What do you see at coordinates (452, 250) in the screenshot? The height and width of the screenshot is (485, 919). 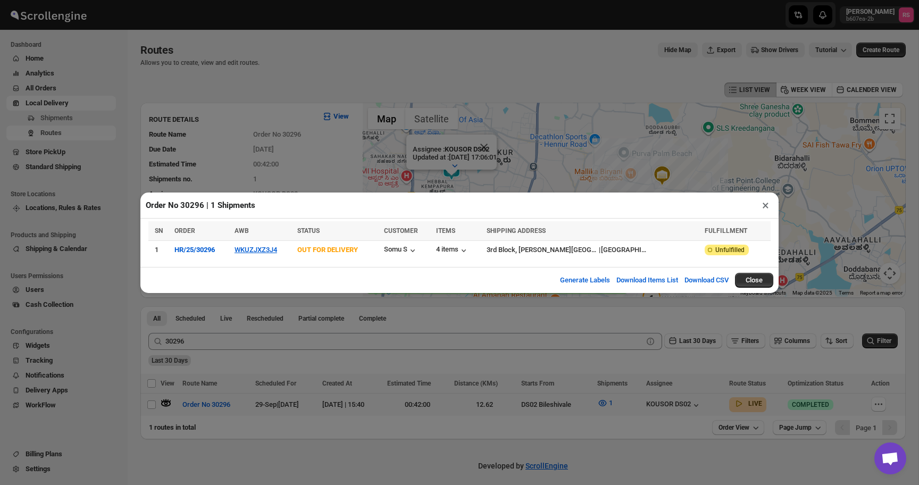 I see `div: 4 items` at bounding box center [452, 250].